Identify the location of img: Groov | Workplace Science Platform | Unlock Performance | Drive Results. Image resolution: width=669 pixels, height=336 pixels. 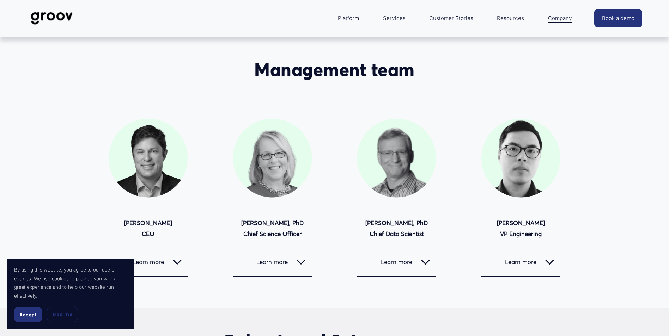
(51, 18).